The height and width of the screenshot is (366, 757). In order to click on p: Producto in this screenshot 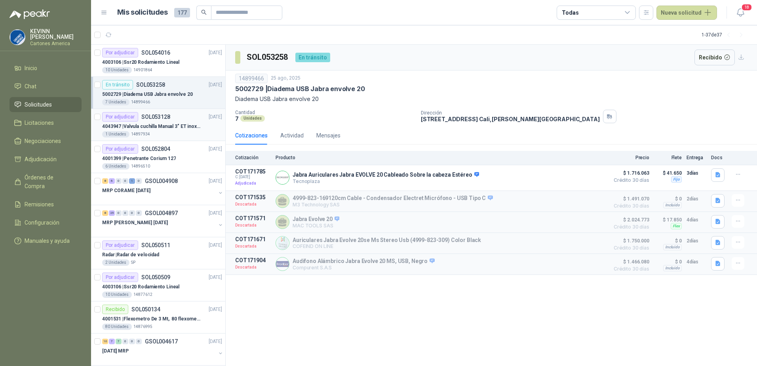, I will do `click(440, 157)`.